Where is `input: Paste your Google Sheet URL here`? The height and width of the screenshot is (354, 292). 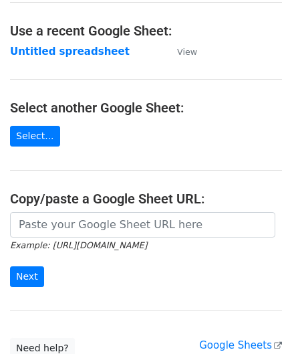 input: Paste your Google Sheet URL here is located at coordinates (142, 225).